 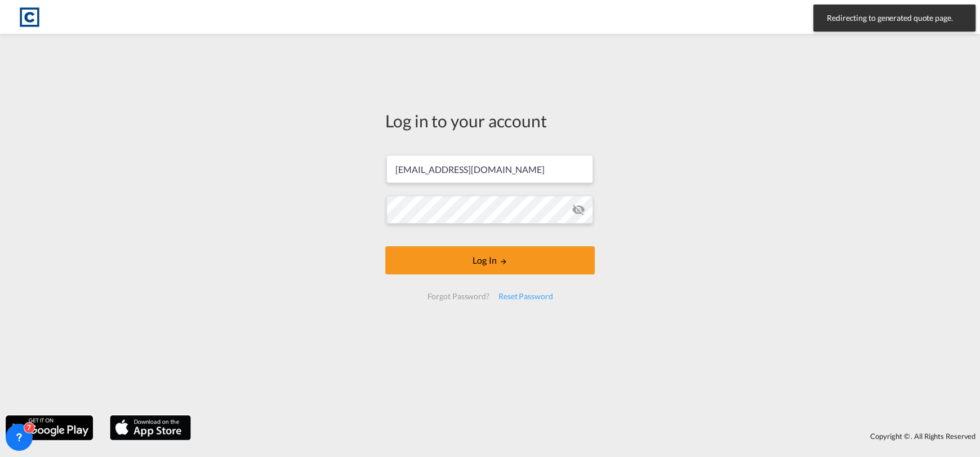 What do you see at coordinates (30, 17) in the screenshot?
I see `img: 1fdb9190129311efbfaf67cbb4249bed.jpeg` at bounding box center [30, 17].